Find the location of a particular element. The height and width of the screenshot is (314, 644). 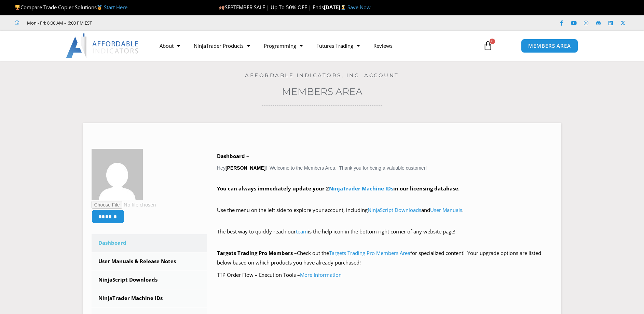

a: About is located at coordinates (170, 46).